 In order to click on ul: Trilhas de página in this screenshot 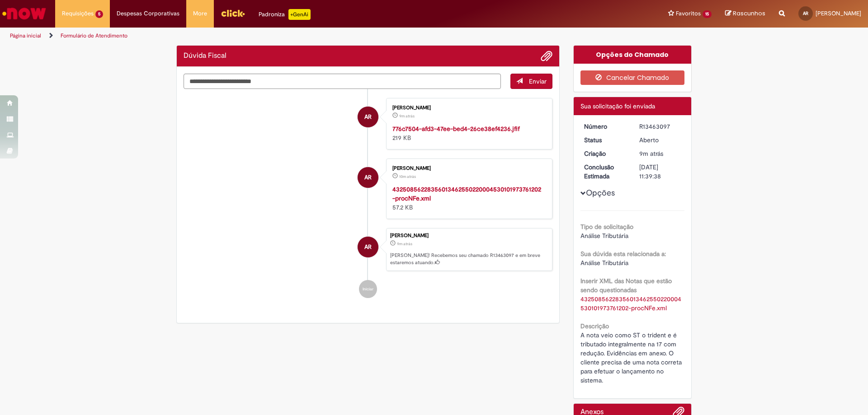, I will do `click(290, 35)`.